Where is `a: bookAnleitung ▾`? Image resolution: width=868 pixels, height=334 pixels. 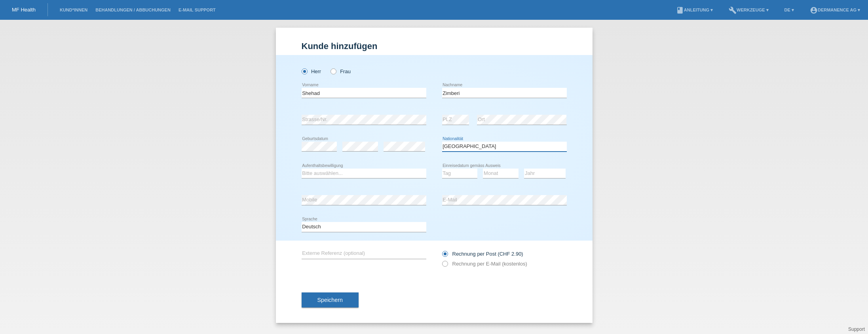
a: bookAnleitung ▾ is located at coordinates (694, 10).